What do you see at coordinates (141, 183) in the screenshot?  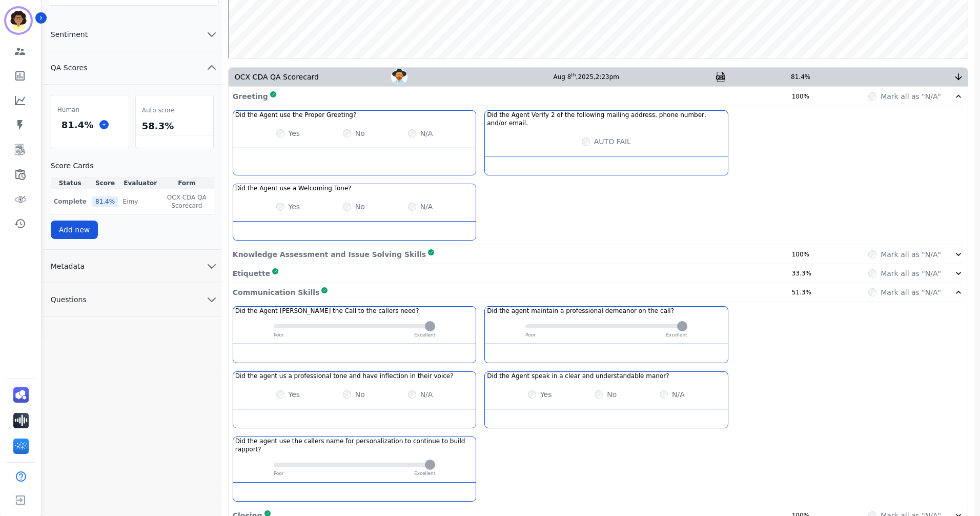 I see `th: Evaluator` at bounding box center [141, 183].